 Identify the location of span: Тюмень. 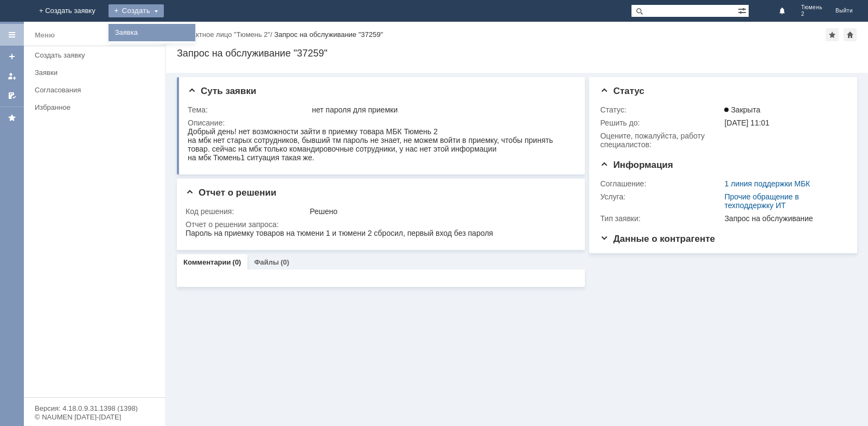
(812, 8).